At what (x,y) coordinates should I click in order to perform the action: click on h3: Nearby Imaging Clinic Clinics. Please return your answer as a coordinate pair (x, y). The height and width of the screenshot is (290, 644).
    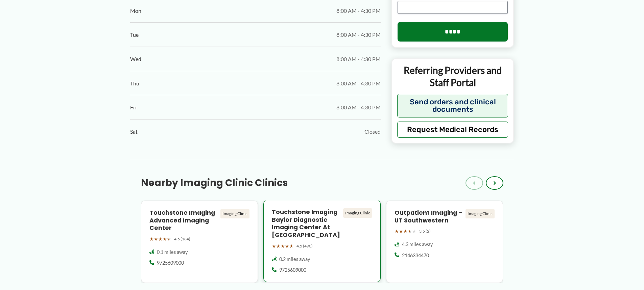
    Looking at the image, I should click on (214, 183).